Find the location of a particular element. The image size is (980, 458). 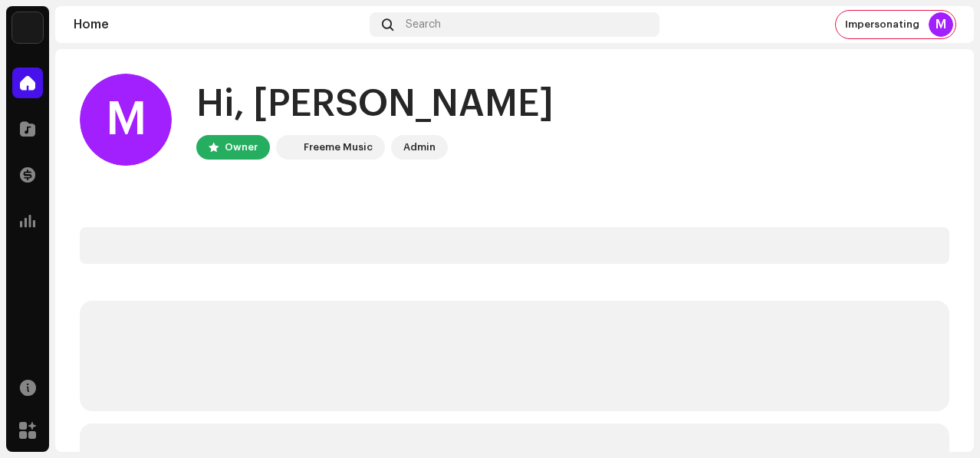

span: Impersonating is located at coordinates (882, 24).